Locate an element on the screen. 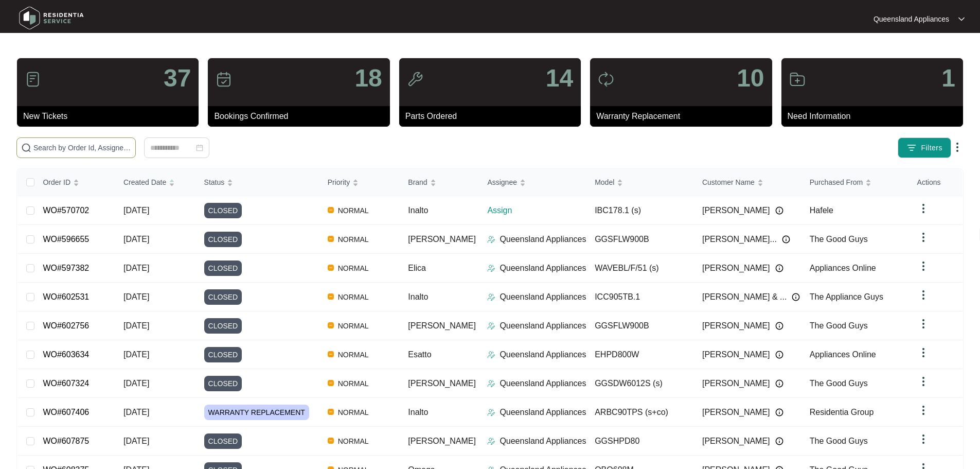 This screenshot has height=469, width=980. p: Warranty Replacement is located at coordinates (684, 117).